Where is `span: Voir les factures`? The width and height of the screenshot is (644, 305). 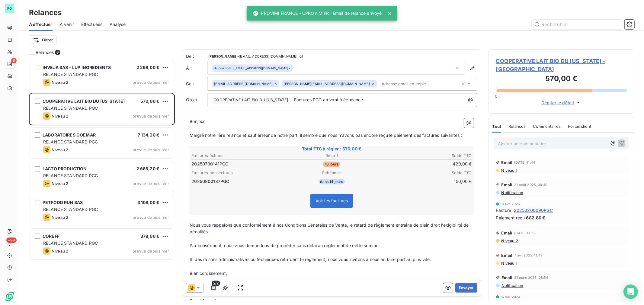
span: Voir les factures is located at coordinates (332, 200).